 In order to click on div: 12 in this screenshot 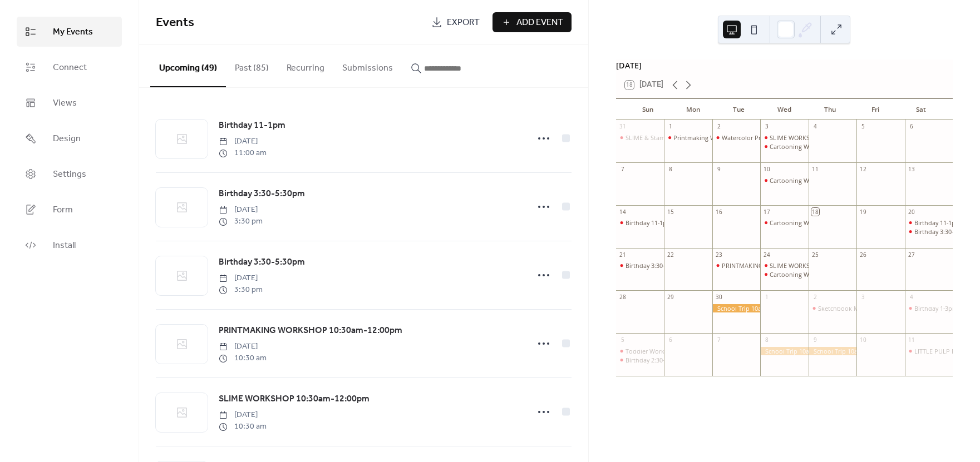, I will do `click(863, 169)`.